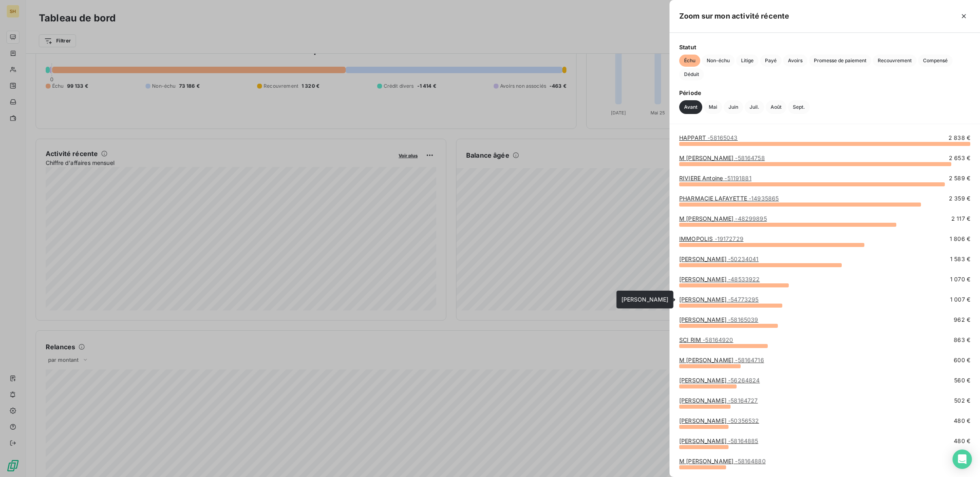 The width and height of the screenshot is (980, 477). I want to click on span: - 58165039, so click(743, 319).